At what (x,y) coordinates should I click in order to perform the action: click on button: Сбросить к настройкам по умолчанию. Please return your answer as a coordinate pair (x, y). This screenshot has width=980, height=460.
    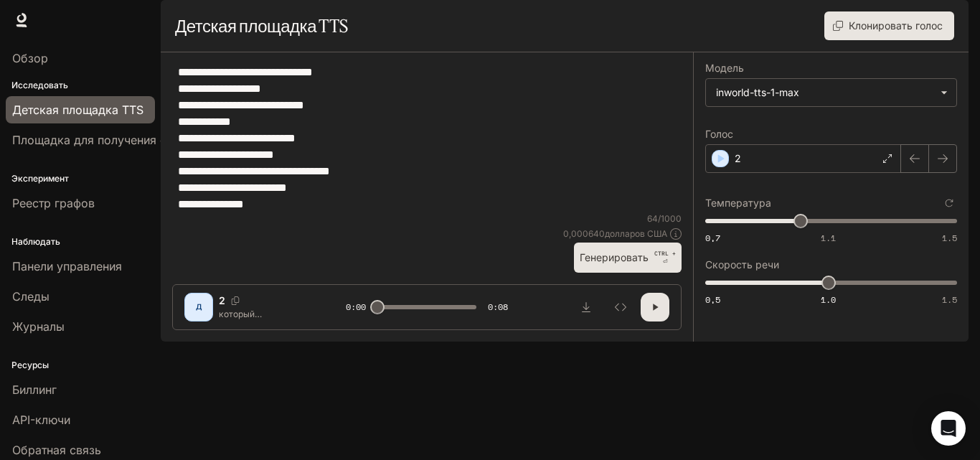
    Looking at the image, I should click on (950, 203).